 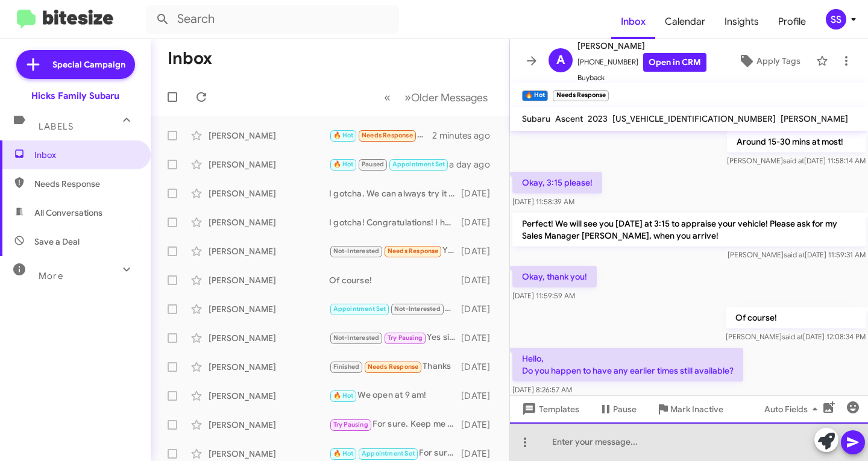 I want to click on div: Thanks, so click(x=395, y=366).